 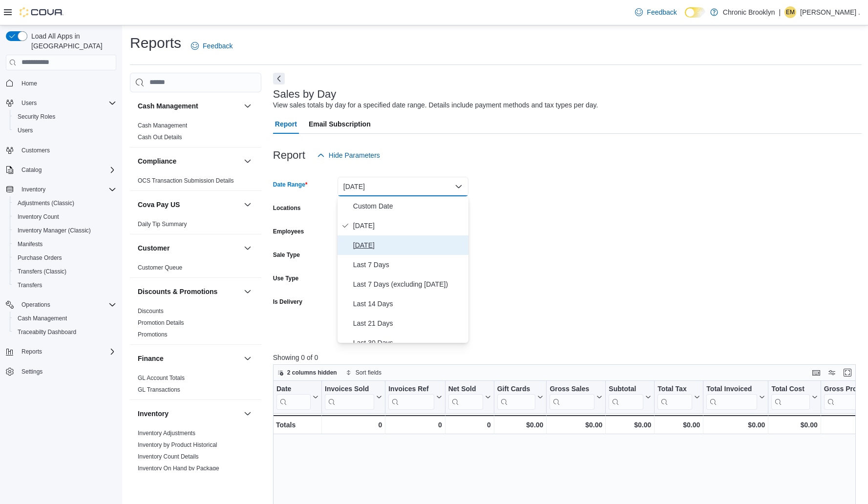 What do you see at coordinates (186, 181) in the screenshot?
I see `span: OCS Transaction Submission Details` at bounding box center [186, 181].